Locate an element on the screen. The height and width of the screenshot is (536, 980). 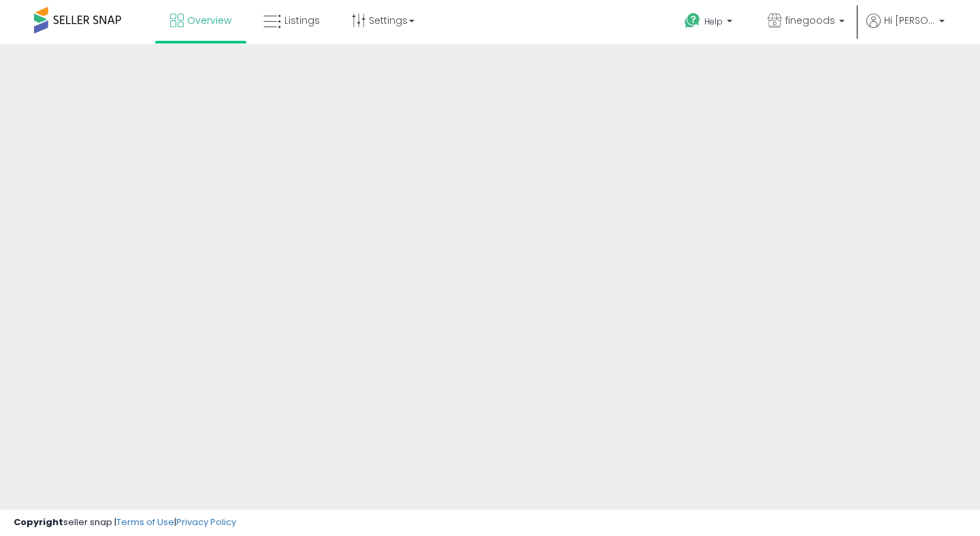
i: Get Help is located at coordinates (692, 20).